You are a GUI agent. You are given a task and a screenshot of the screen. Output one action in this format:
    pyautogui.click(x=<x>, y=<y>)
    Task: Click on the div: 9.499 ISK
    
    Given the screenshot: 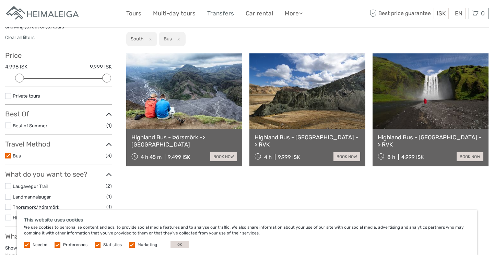 What is the action you would take?
    pyautogui.click(x=179, y=157)
    